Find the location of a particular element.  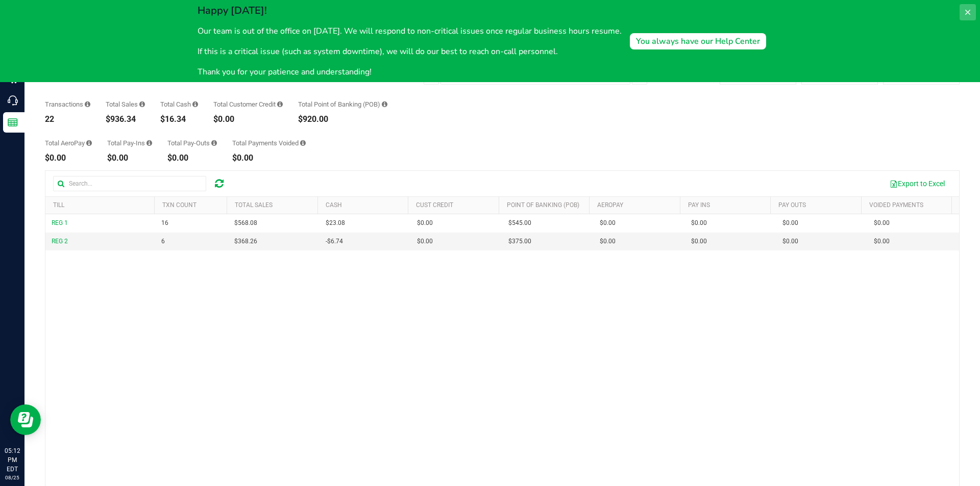

a: Till is located at coordinates (59, 205).